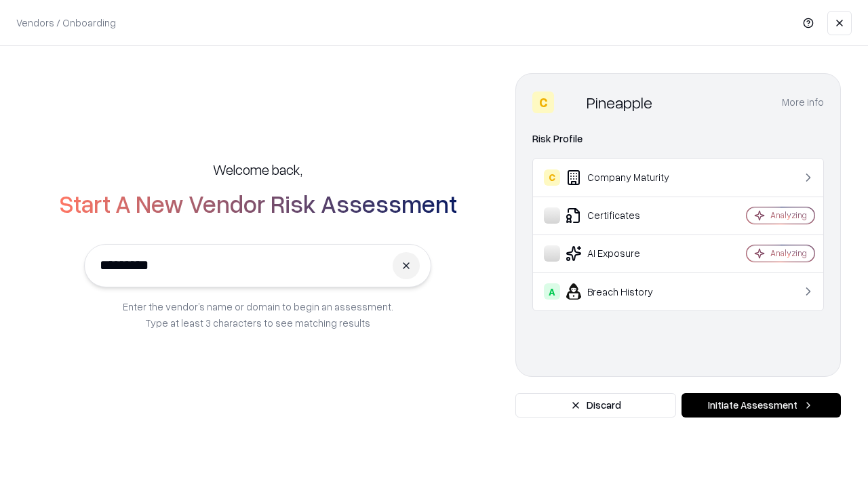 The width and height of the screenshot is (868, 488). Describe the element at coordinates (624, 177) in the screenshot. I see `div: Company Maturity` at that location.